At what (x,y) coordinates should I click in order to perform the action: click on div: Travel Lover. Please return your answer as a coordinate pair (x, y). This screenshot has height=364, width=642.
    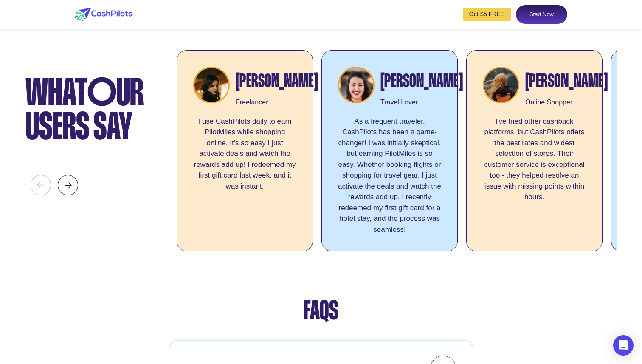
    Looking at the image, I should click on (421, 103).